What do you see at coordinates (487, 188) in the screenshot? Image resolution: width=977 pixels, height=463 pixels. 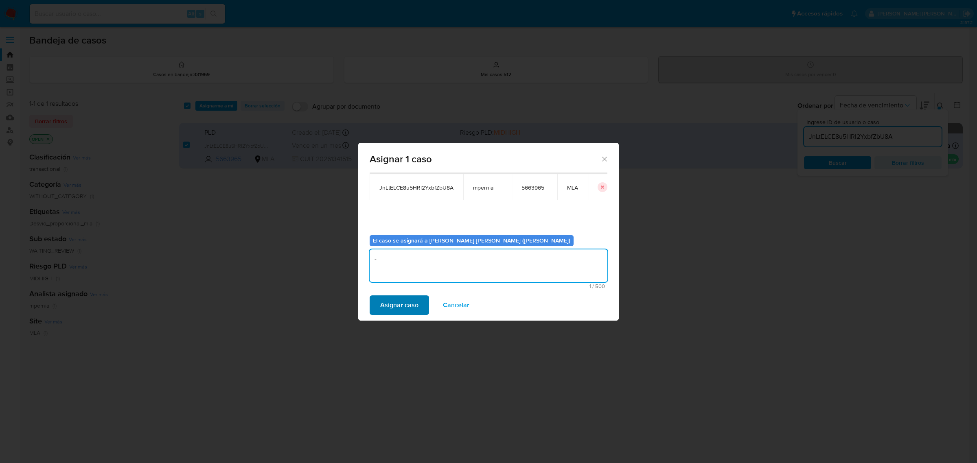 I see `span: mpernia` at bounding box center [487, 188].